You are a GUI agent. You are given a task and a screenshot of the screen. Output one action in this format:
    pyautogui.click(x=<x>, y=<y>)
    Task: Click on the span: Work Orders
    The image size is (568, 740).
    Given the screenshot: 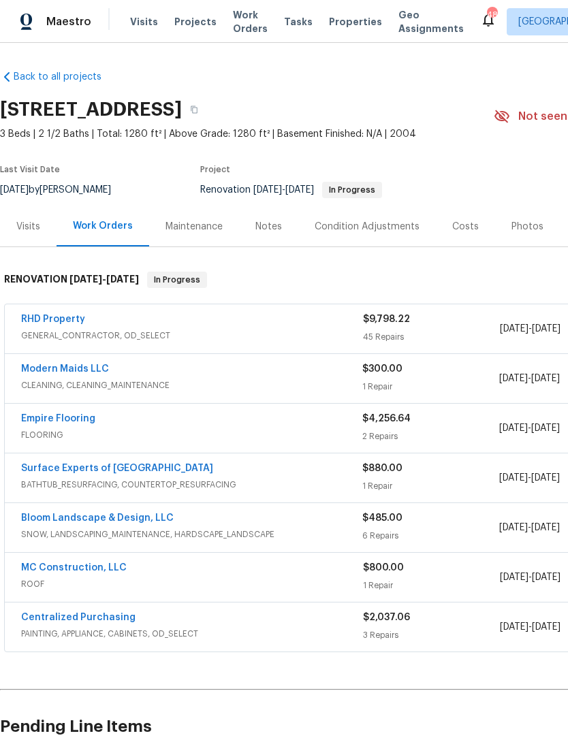 What is the action you would take?
    pyautogui.click(x=250, y=22)
    